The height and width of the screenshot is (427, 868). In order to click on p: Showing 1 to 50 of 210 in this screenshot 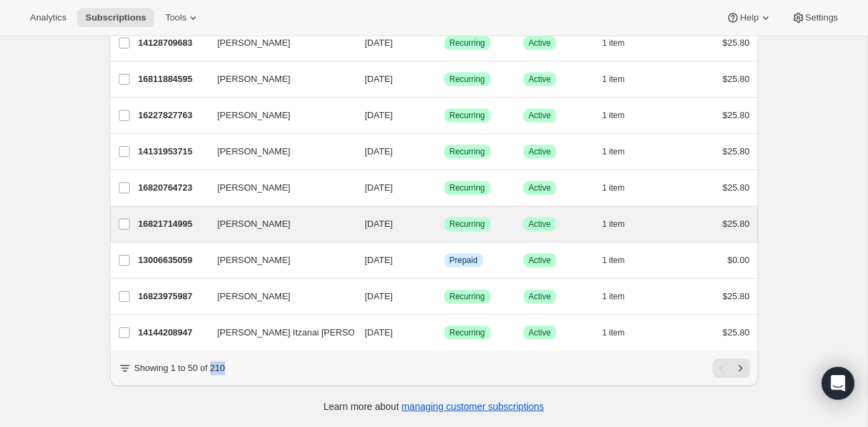, I will do `click(180, 368)`.